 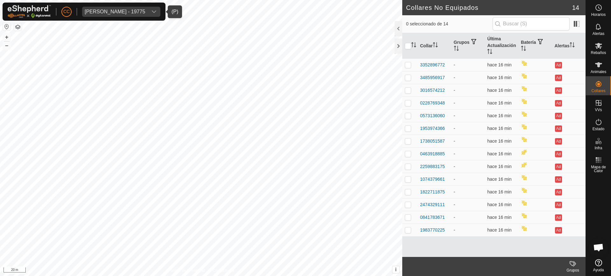 What do you see at coordinates (598, 34) in the screenshot?
I see `span: Alertas` at bounding box center [598, 34].